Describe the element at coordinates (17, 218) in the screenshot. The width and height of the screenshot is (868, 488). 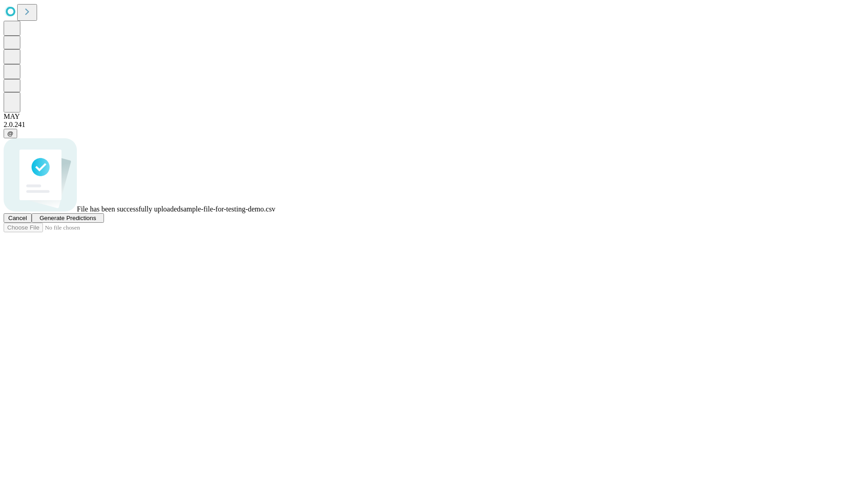
I see `button: Cancel` at that location.